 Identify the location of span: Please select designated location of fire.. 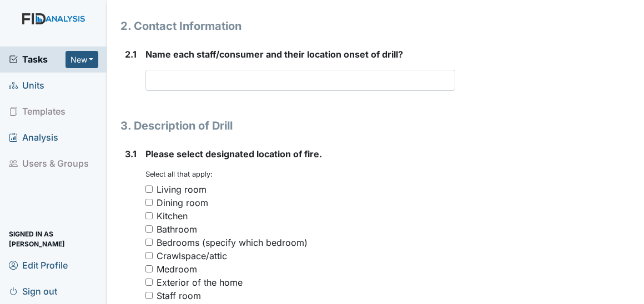
(234, 154).